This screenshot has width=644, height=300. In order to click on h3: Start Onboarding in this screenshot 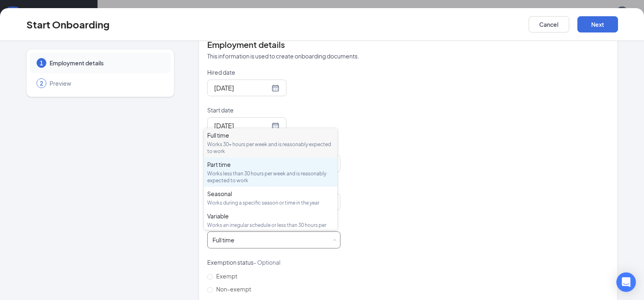, I will do `click(68, 24)`.